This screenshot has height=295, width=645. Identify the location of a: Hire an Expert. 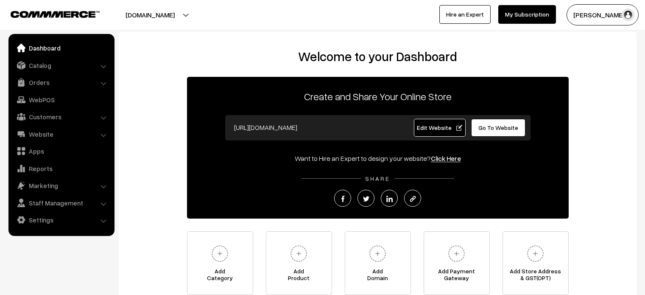
(465, 14).